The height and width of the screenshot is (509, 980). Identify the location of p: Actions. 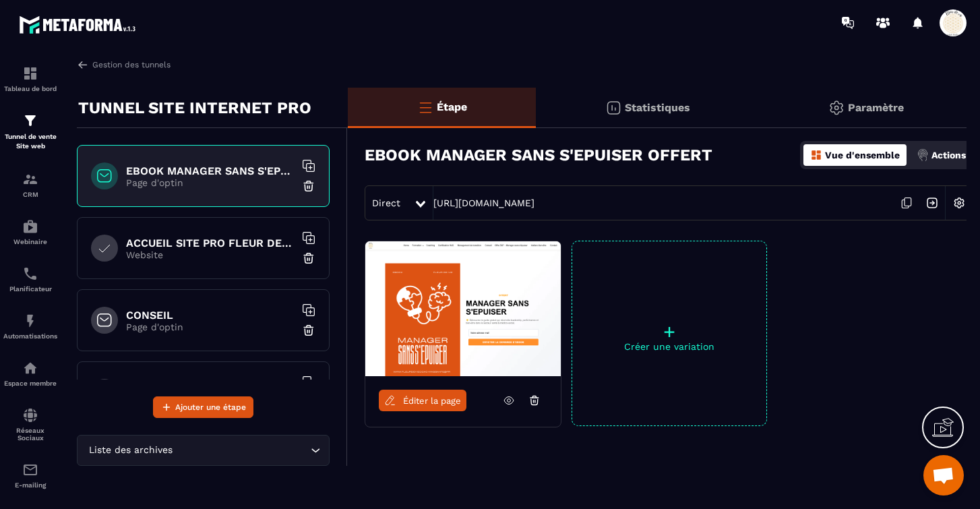
(948, 155).